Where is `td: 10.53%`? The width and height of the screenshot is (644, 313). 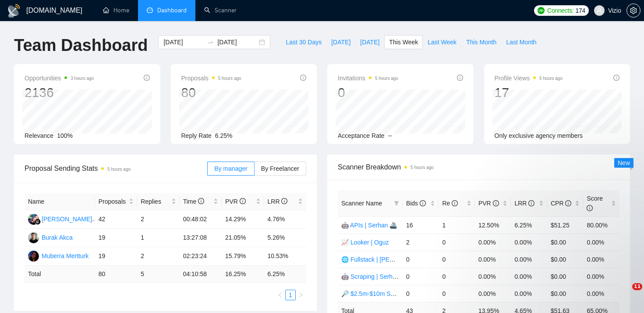 td: 10.53% is located at coordinates (285, 256).